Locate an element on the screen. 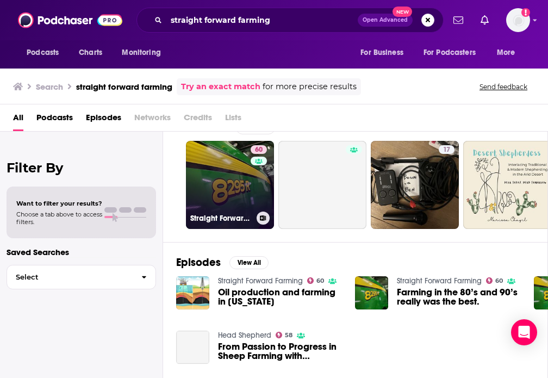  span: Want to filter your results? is located at coordinates (59, 204).